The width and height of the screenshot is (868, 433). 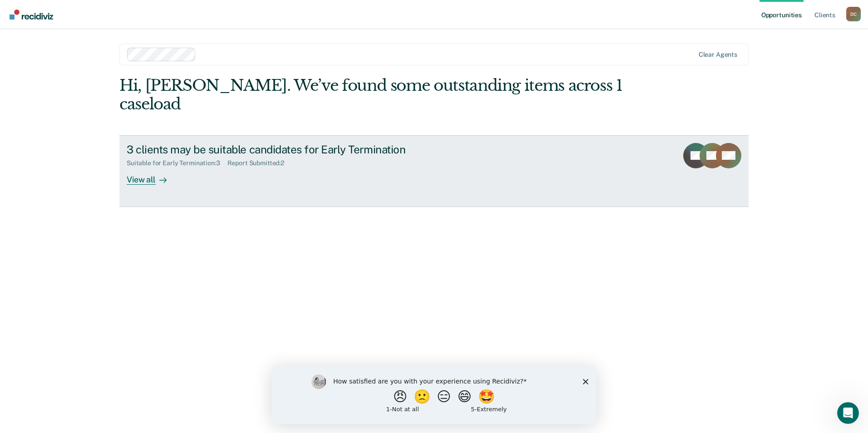 I want to click on button: Profile dropdown button, so click(x=853, y=14).